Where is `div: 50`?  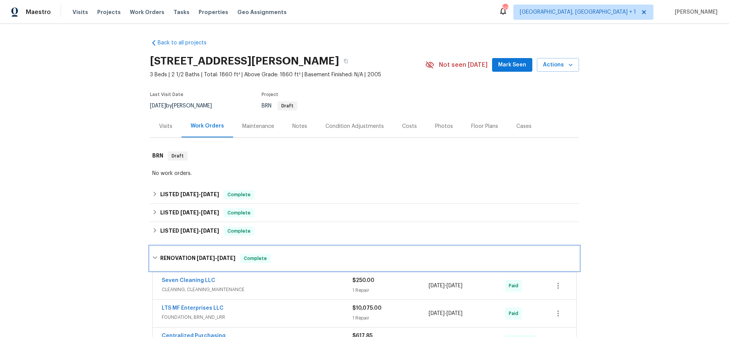 div: 50 is located at coordinates (505, 8).